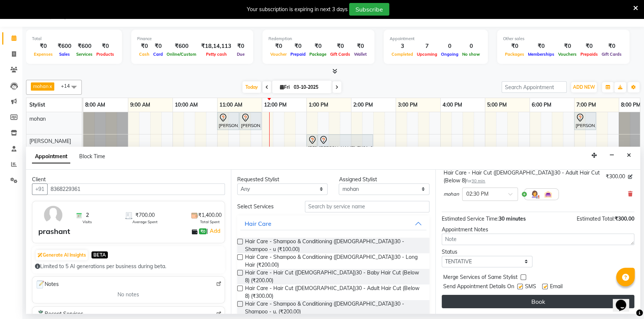  What do you see at coordinates (480, 278) in the screenshot?
I see `span: Merge Services of Same Stylist` at bounding box center [480, 278].